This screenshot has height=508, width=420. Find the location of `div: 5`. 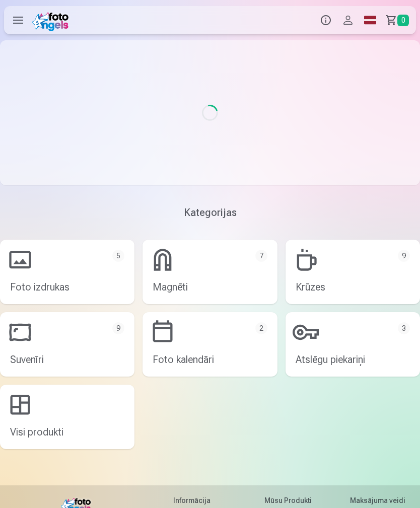

div: 5 is located at coordinates (119, 256).